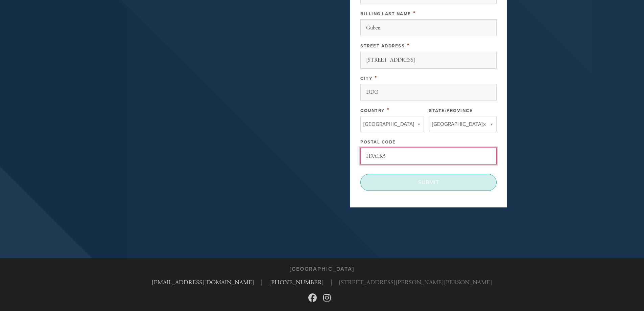 Image resolution: width=644 pixels, height=311 pixels. What do you see at coordinates (451, 111) in the screenshot?
I see `label: State/Province` at bounding box center [451, 111].